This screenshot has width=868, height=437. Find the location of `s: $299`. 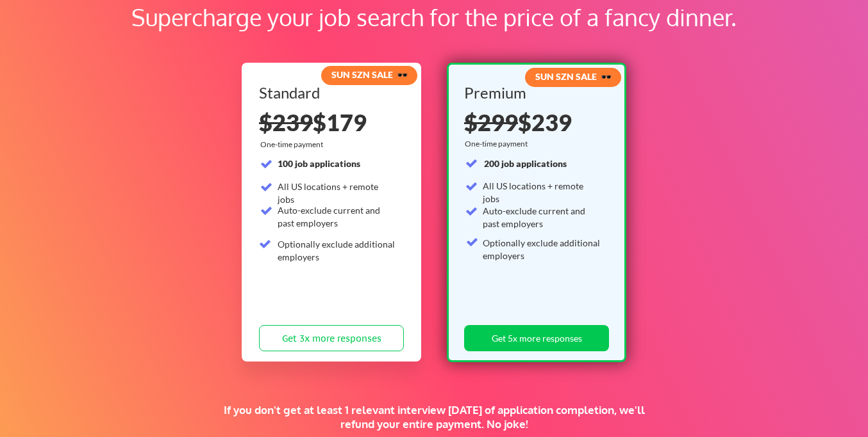

s: $299 is located at coordinates (492, 122).